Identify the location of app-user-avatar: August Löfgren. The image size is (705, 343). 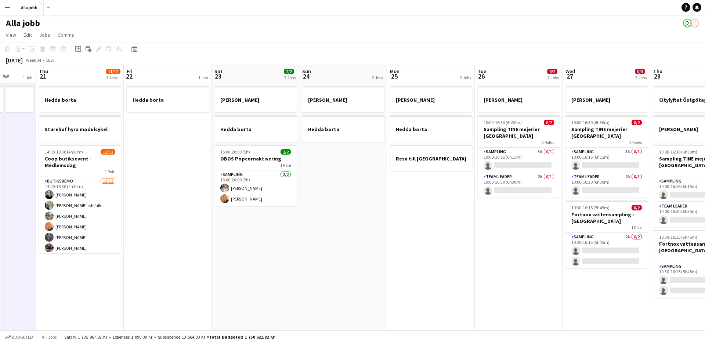
(694, 23).